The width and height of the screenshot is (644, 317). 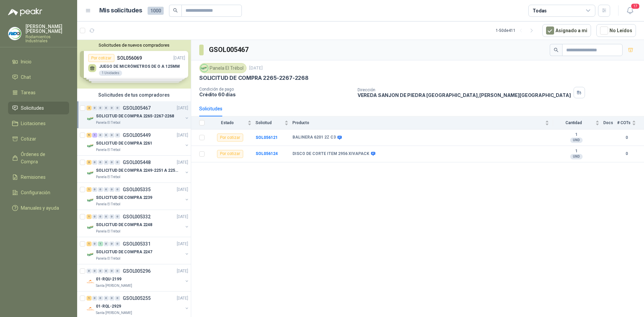 What do you see at coordinates (89, 108) in the screenshot?
I see `div: 2` at bounding box center [89, 108].